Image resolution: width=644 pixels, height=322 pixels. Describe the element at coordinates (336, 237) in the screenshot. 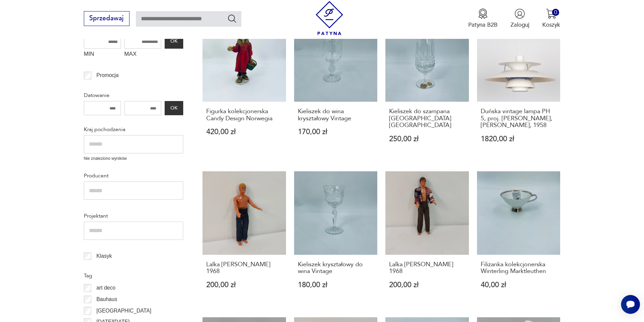

I see `a: Kieliszek kryształowy do wina VintageKieliszek kryształowy do wina Vintage180,00 zł` at that location.